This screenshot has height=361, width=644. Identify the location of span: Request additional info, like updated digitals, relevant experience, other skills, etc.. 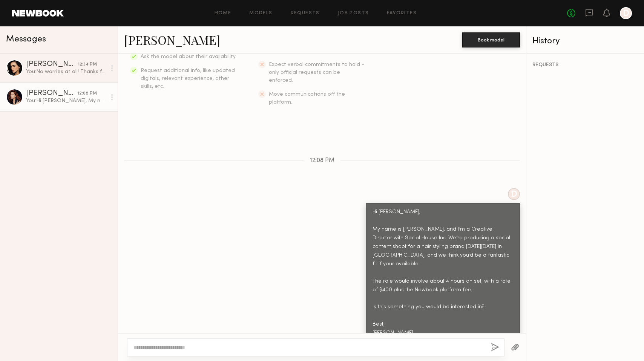
(188, 79).